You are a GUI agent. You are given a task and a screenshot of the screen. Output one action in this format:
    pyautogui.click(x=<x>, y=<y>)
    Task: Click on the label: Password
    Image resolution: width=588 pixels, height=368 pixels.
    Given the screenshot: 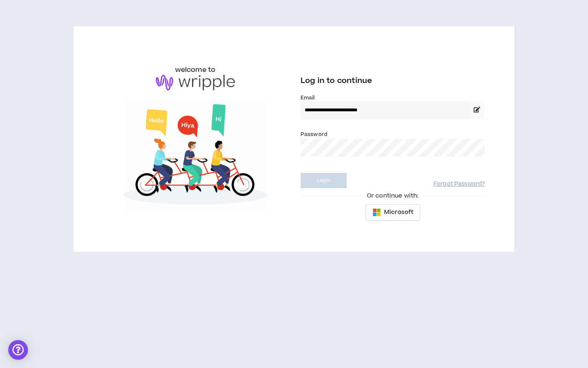 What is the action you would take?
    pyautogui.click(x=314, y=134)
    